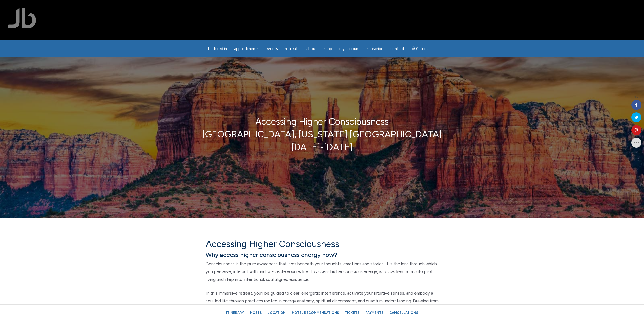  What do you see at coordinates (397, 49) in the screenshot?
I see `a: Contact` at bounding box center [397, 49].